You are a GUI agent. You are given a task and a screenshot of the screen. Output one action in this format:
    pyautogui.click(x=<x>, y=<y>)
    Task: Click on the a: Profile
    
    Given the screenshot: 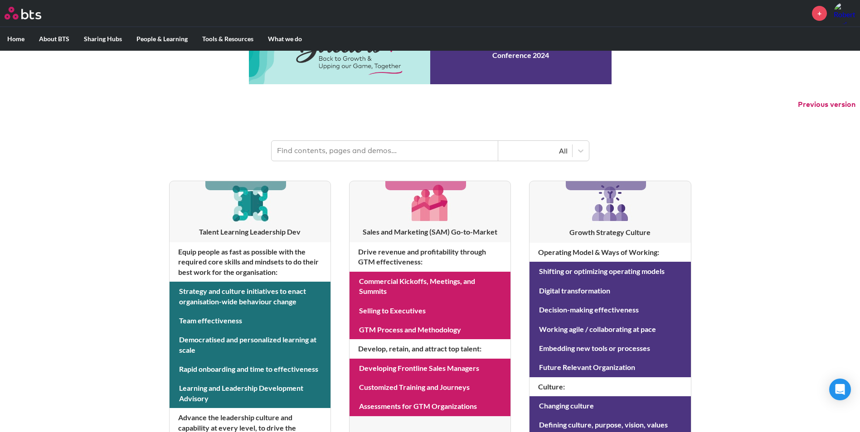 What is the action you would take?
    pyautogui.click(x=844, y=13)
    